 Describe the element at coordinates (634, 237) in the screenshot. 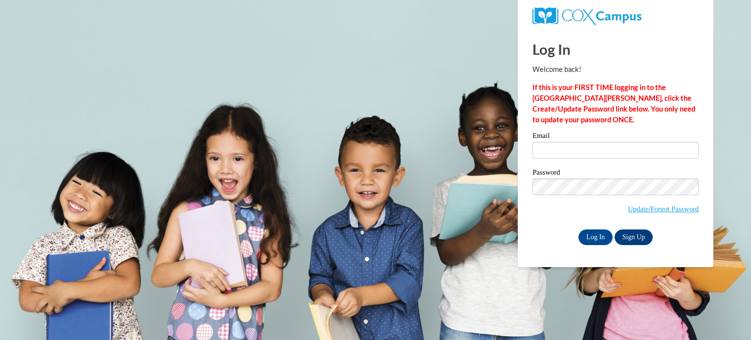

I see `a: Sign Up` at that location.